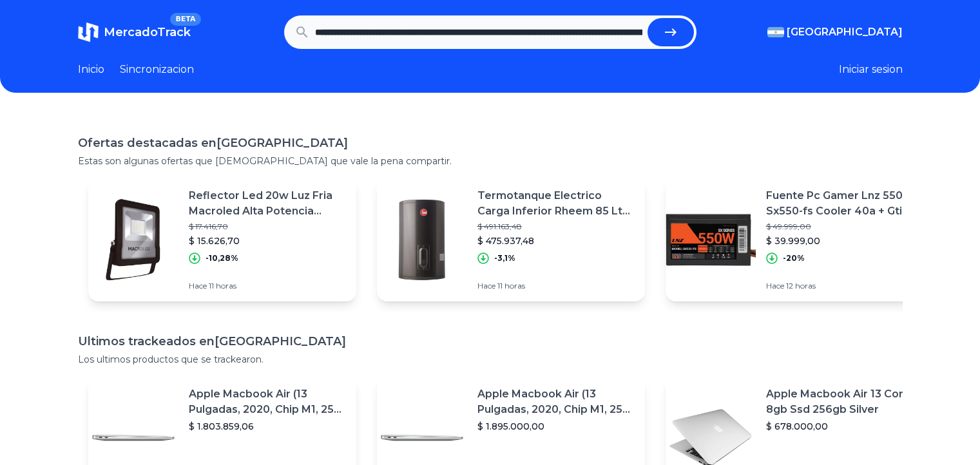 The width and height of the screenshot is (980, 465). What do you see at coordinates (91, 69) in the screenshot?
I see `a: Inicio` at bounding box center [91, 69].